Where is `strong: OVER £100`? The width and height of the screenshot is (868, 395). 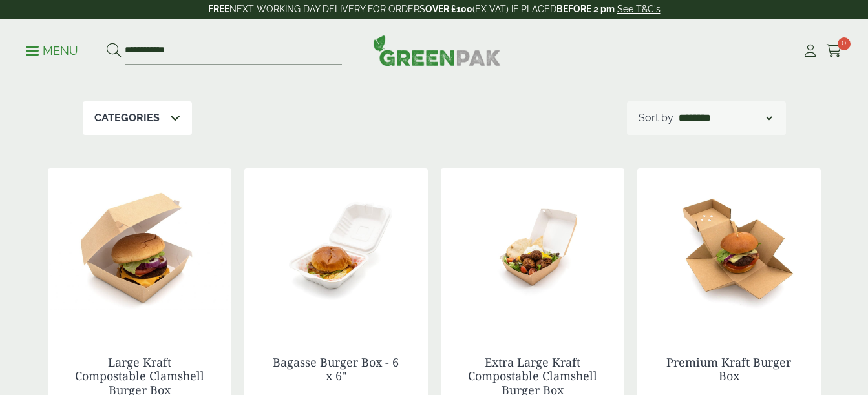 strong: OVER £100 is located at coordinates (448, 9).